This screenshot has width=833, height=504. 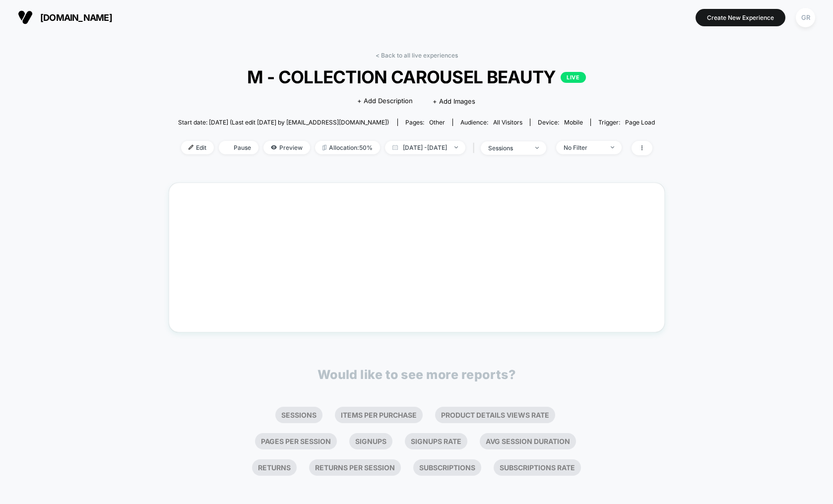 I want to click on span: Device:, so click(x=561, y=122).